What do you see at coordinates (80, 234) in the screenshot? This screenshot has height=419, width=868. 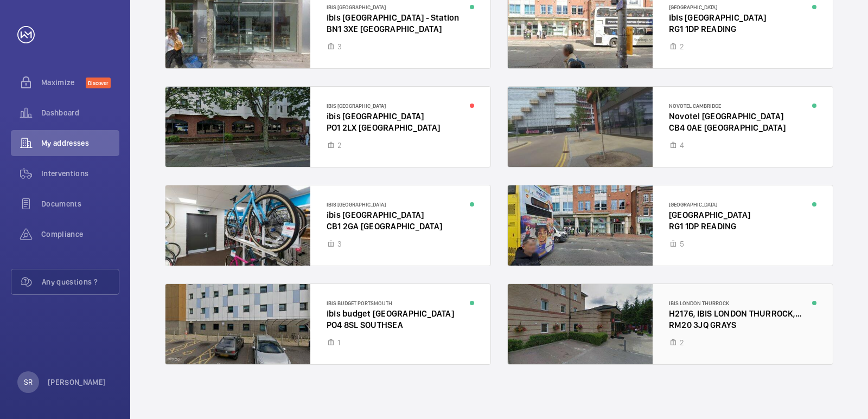 I see `span: Compliance` at bounding box center [80, 234].